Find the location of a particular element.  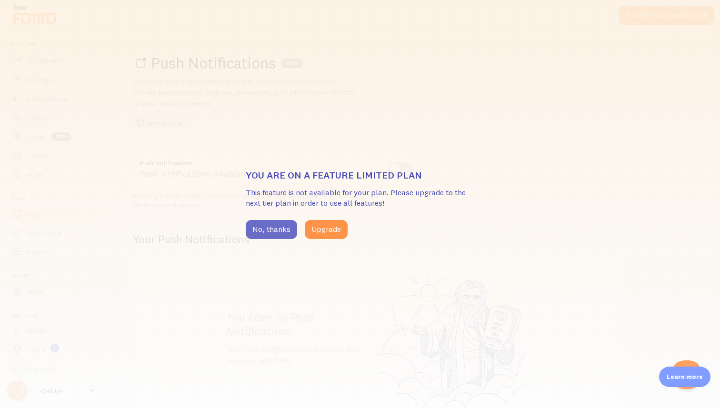

button: Upgrade is located at coordinates (326, 230).